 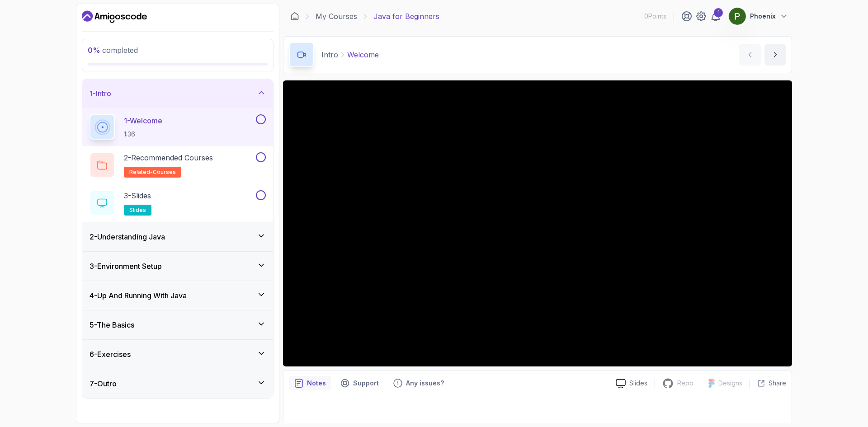 What do you see at coordinates (103, 384) in the screenshot?
I see `h3: 7 - Outro` at bounding box center [103, 384].